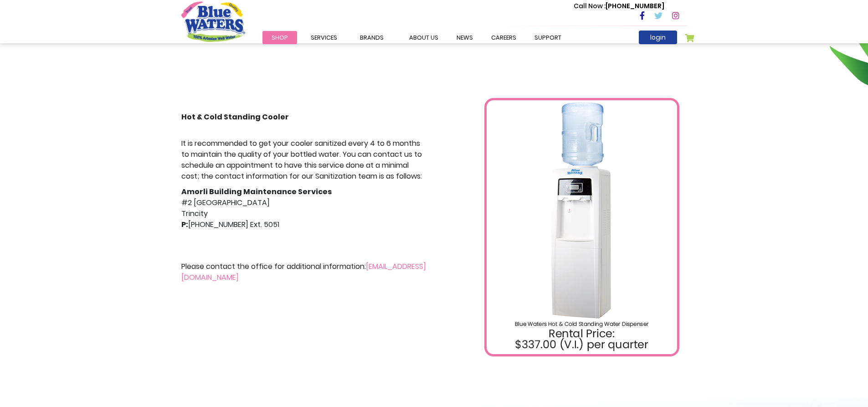 This screenshot has width=868, height=407. I want to click on a: login, so click(658, 38).